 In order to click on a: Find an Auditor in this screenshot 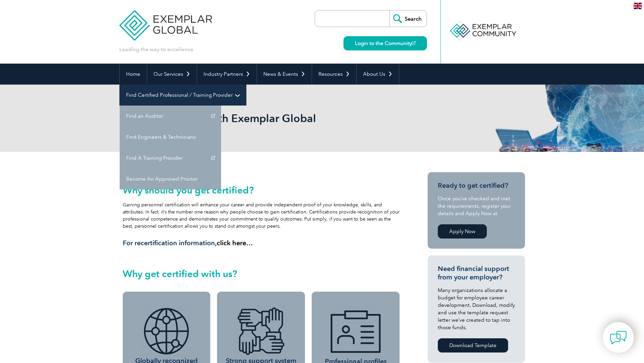, I will do `click(170, 116)`.